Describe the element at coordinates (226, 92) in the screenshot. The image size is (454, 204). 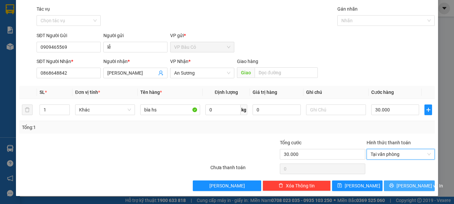
I see `span: Định lượng` at that location.